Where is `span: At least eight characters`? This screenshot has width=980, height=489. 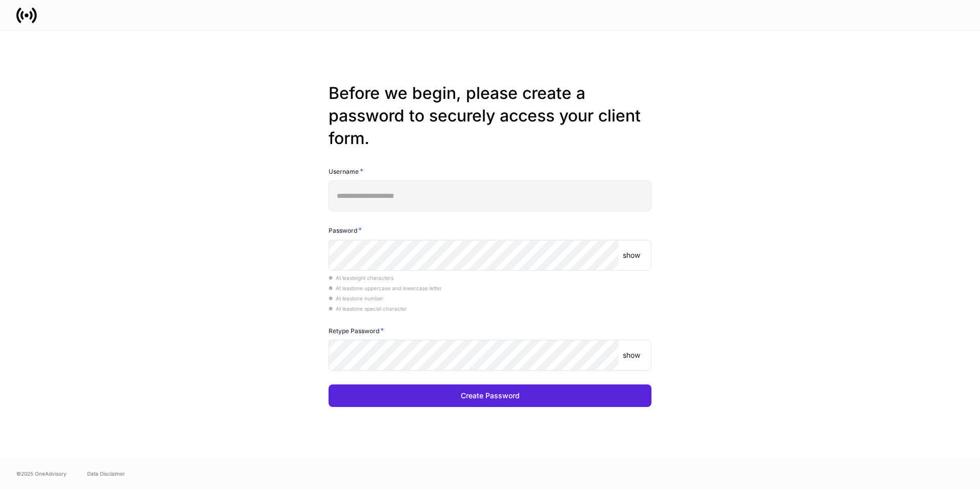 span: At least eight characters is located at coordinates (360, 278).